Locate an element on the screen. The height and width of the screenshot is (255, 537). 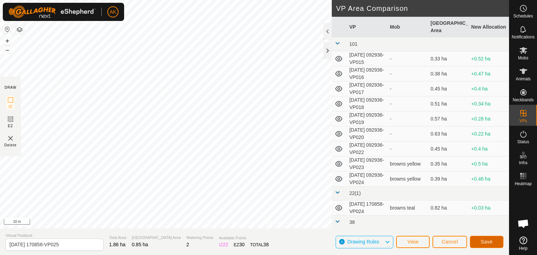
td: 0.39 ha is located at coordinates (448, 179).